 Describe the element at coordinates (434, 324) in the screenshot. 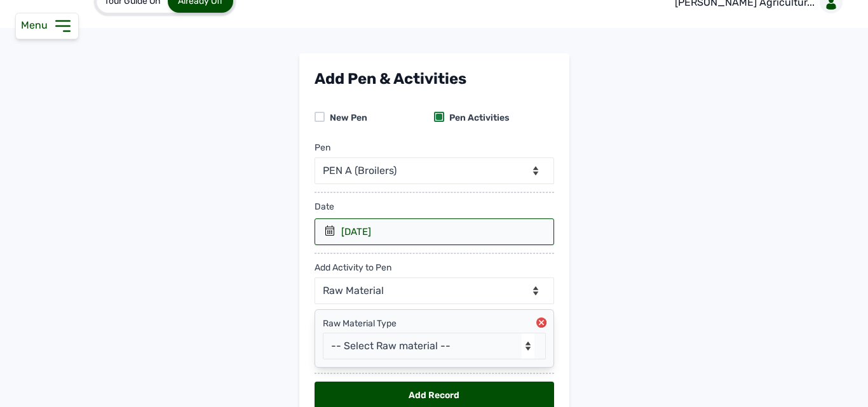

I see `div: Raw Material Type` at that location.